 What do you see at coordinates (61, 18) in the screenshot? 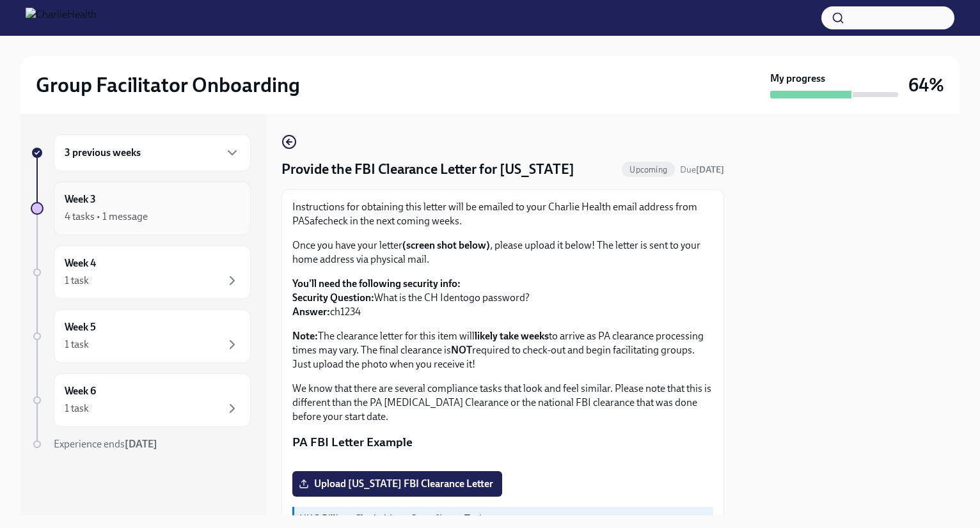
I see `img: CharlieHealth` at bounding box center [61, 18].